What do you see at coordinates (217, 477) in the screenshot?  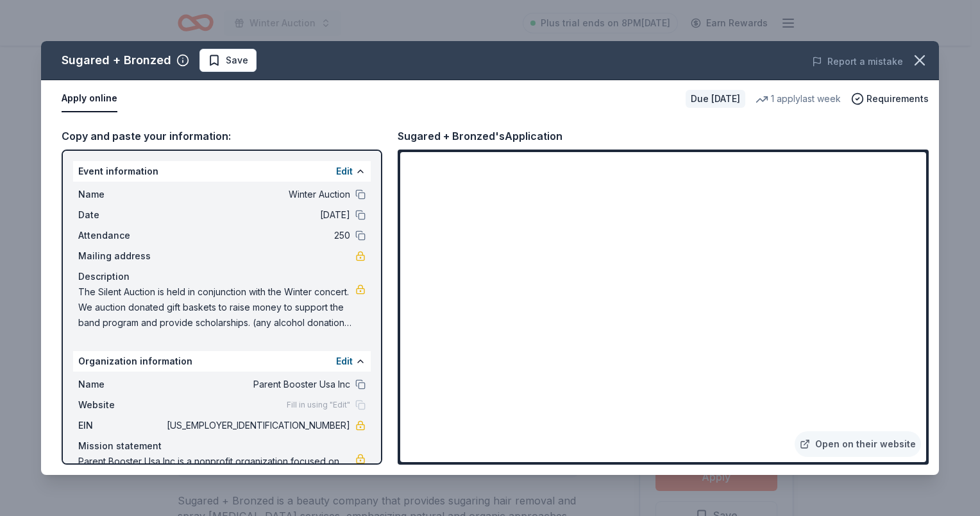 I see `span: Parent Booster Usa Inc is a nonprofit organization focused on education. It is based in [GEOGRAPH...` at bounding box center [217, 477].